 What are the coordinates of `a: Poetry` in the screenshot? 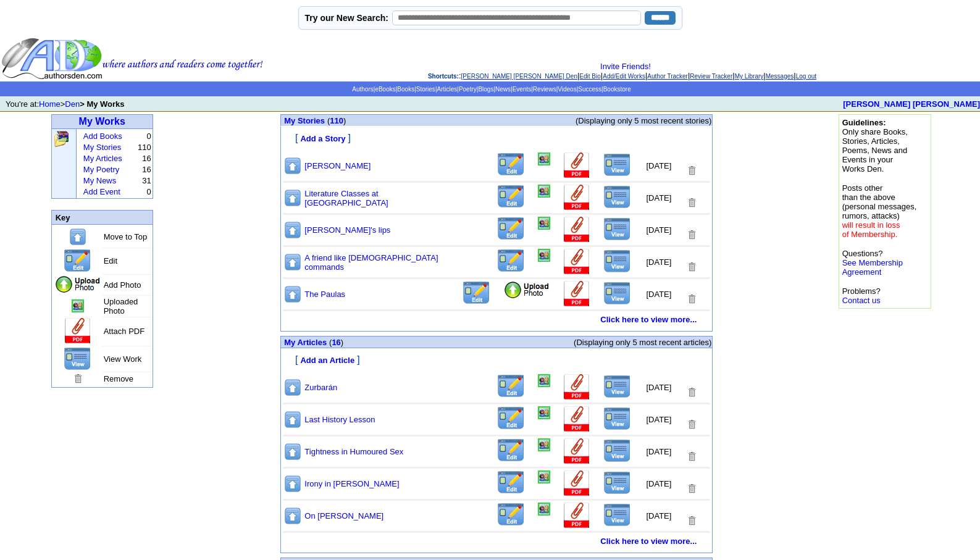 It's located at (467, 89).